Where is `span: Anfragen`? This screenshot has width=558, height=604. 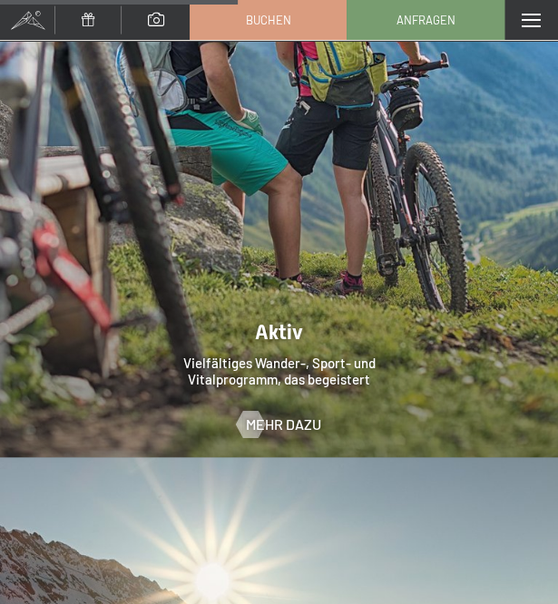
span: Anfragen is located at coordinates (426, 20).